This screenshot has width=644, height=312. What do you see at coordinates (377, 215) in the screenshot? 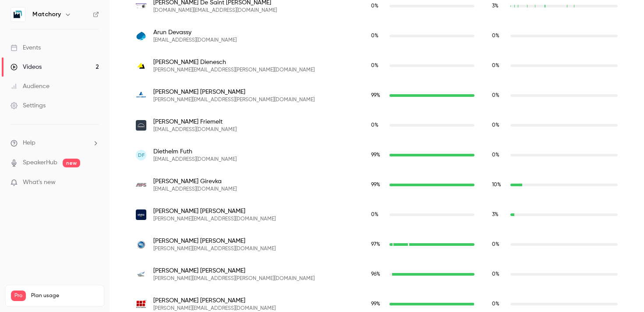
I see `div: andreas.goedecke@eleks.com` at bounding box center [377, 215].